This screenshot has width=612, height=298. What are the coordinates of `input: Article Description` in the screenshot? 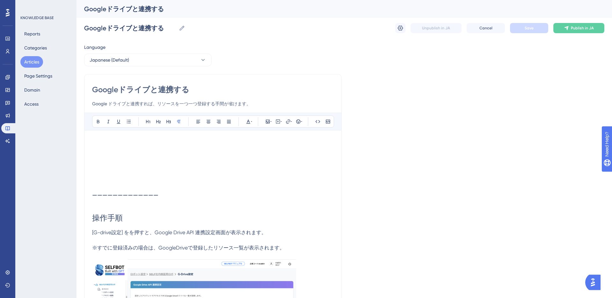 It's located at (213, 104).